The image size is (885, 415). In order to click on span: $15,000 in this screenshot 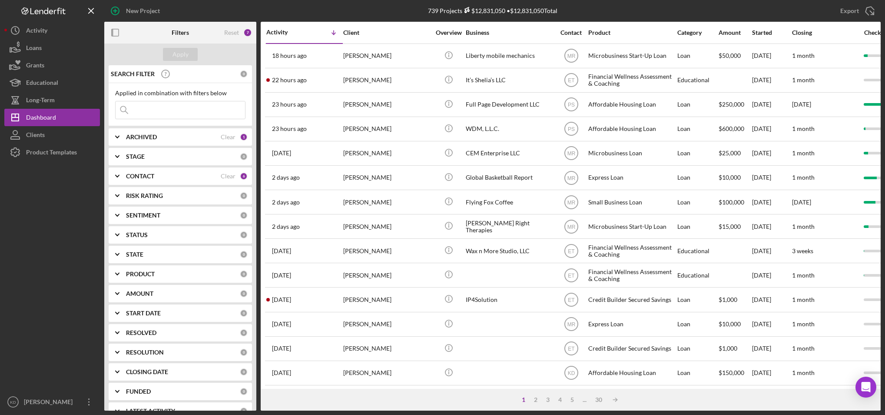, I will do `click(730, 226)`.